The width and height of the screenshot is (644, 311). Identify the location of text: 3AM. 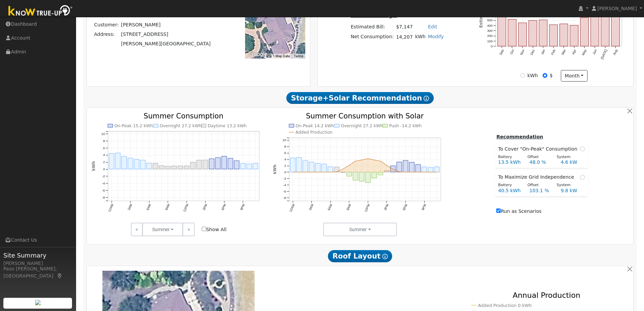
(130, 207).